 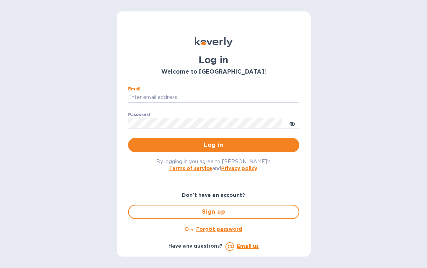 I want to click on label: Email, so click(x=134, y=89).